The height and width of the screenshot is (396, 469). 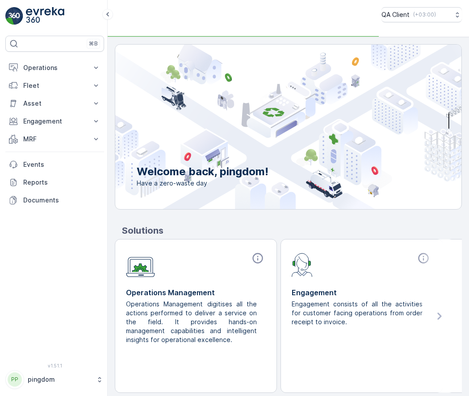 What do you see at coordinates (54, 121) in the screenshot?
I see `button: Engagement` at bounding box center [54, 121].